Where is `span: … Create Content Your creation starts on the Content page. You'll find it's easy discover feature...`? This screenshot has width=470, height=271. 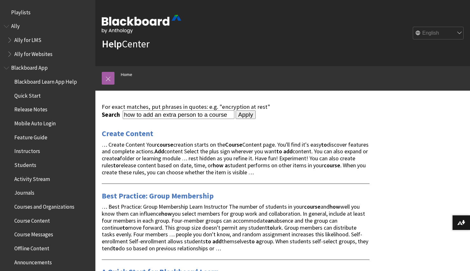
span: … Create Content Your creation starts on the Content page. You'll find it's easy discover feature... is located at coordinates (235, 158).